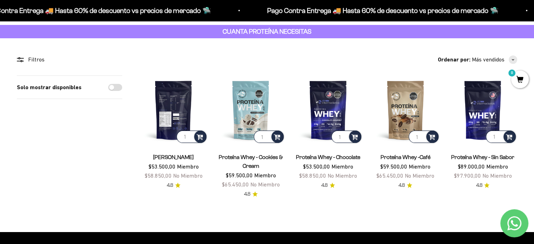 This screenshot has width=534, height=244. What do you see at coordinates (483, 157) in the screenshot?
I see `a: Proteína Whey - Sin Sabor` at bounding box center [483, 157].